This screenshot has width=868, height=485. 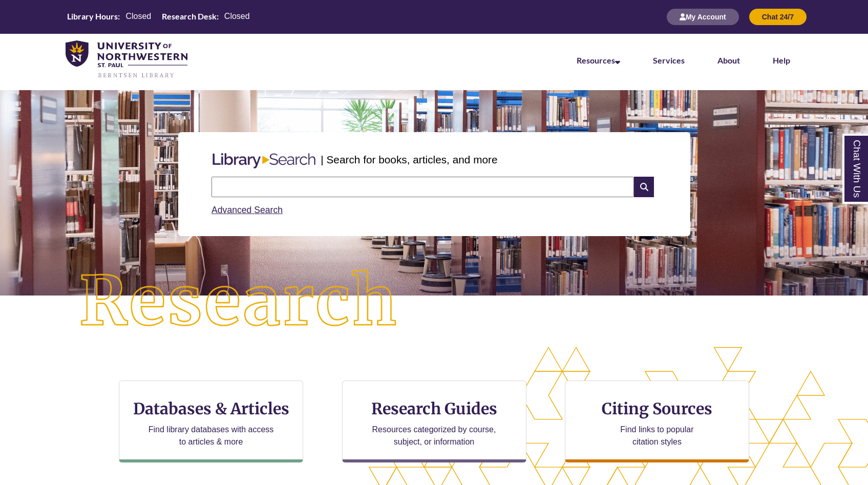 What do you see at coordinates (781, 60) in the screenshot?
I see `a: Help` at bounding box center [781, 60].